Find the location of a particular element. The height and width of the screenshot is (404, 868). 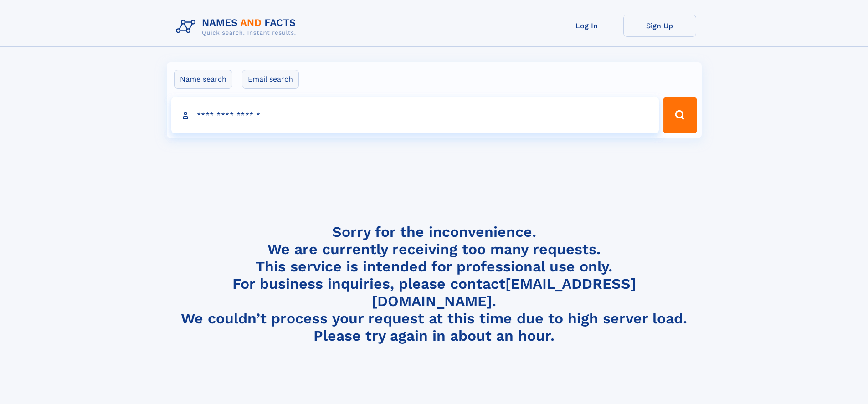

h4: Sorry for the inconvenience. We are currently receiving too many requests. This service is intend... is located at coordinates (435, 284).